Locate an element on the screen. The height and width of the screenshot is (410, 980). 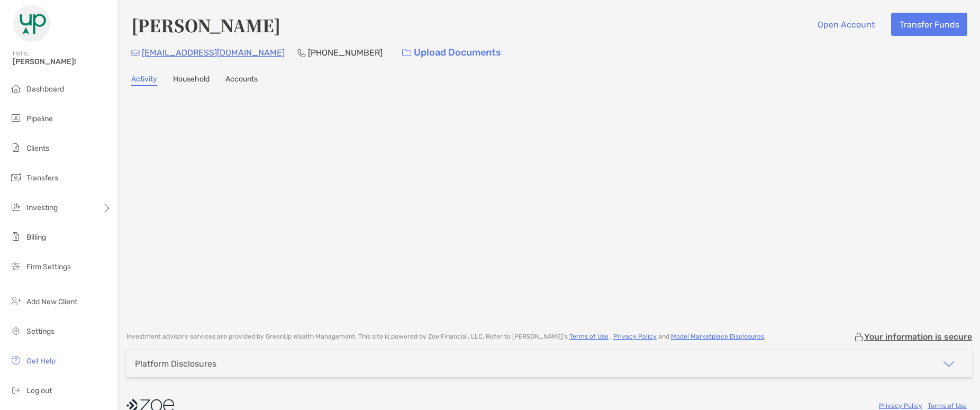
img: button icon is located at coordinates (406, 53).